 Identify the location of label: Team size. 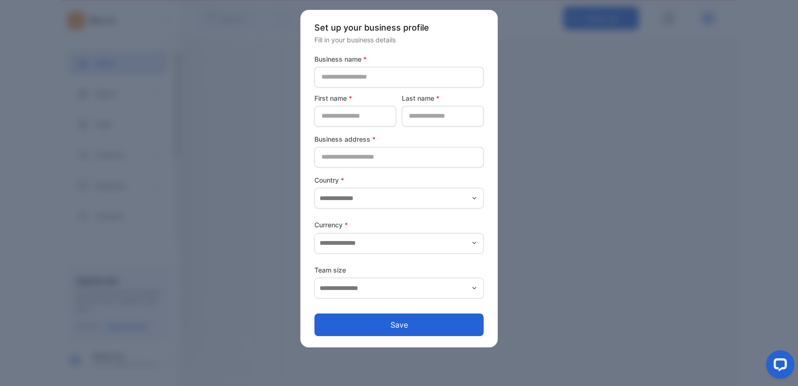
(399, 269).